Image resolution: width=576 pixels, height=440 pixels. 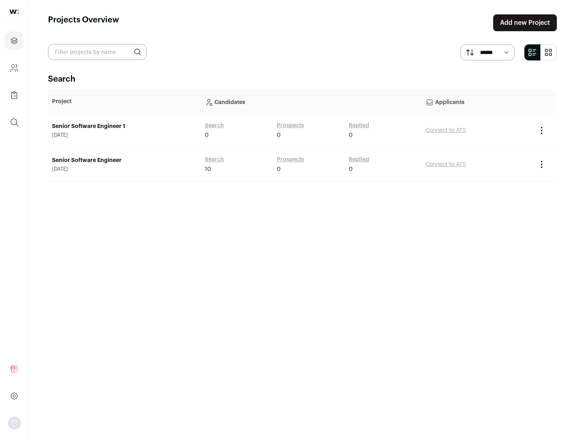 I want to click on a: Senior Software Engineer, so click(x=124, y=160).